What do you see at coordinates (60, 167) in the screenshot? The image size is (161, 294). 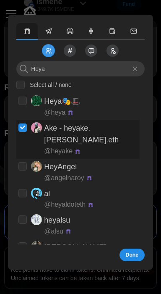 I see `p: HeyAngel` at bounding box center [60, 167].